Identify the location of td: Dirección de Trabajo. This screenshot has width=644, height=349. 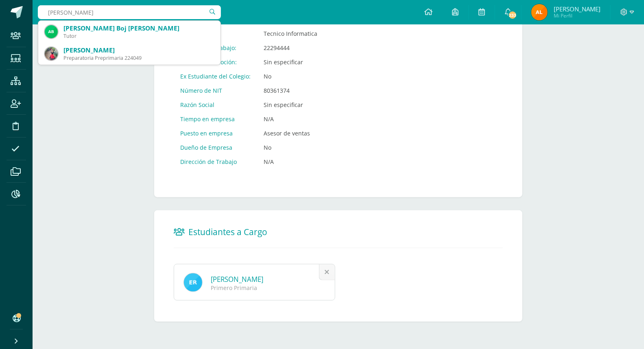
(215, 161).